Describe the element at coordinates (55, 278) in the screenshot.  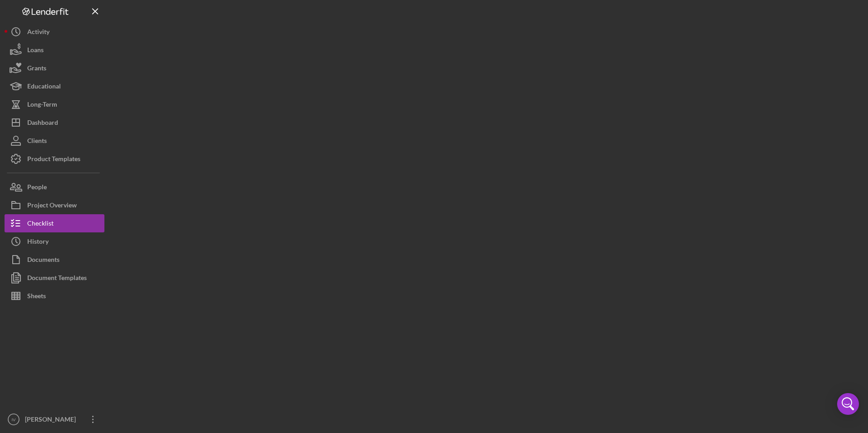
I see `a: Document Templates` at that location.